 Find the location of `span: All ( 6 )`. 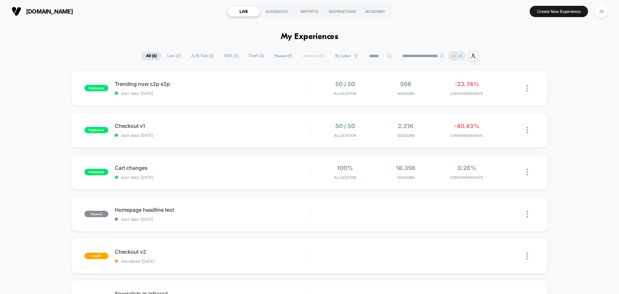

span: All ( 6 ) is located at coordinates (151, 56).